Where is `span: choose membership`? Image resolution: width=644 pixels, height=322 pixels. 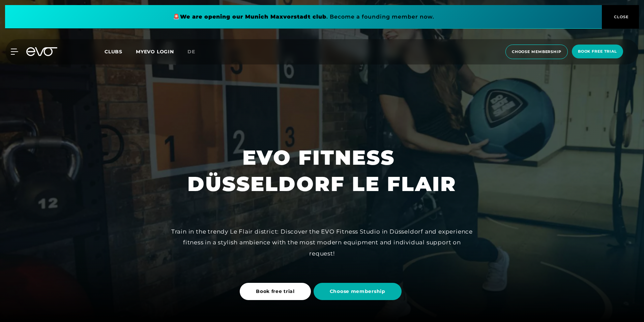
span: choose membership is located at coordinates (536, 52).